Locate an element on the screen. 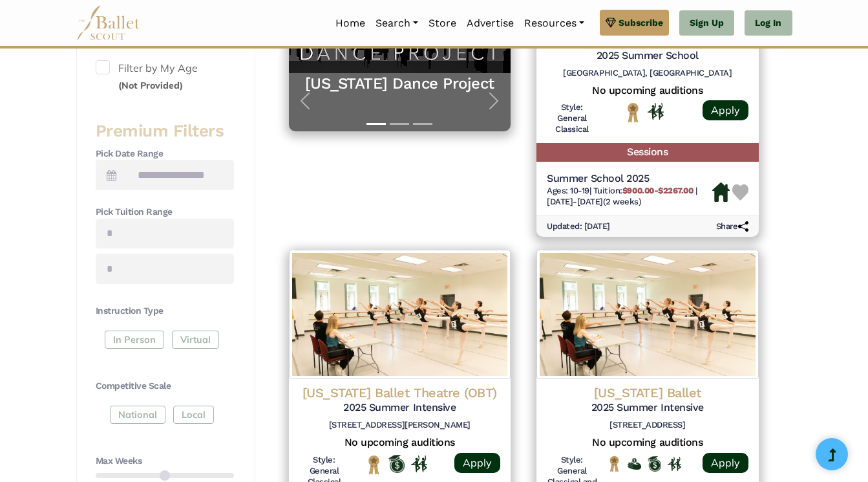 The height and width of the screenshot is (482, 868). b: $900.00-$2267.00 is located at coordinates (657, 191).